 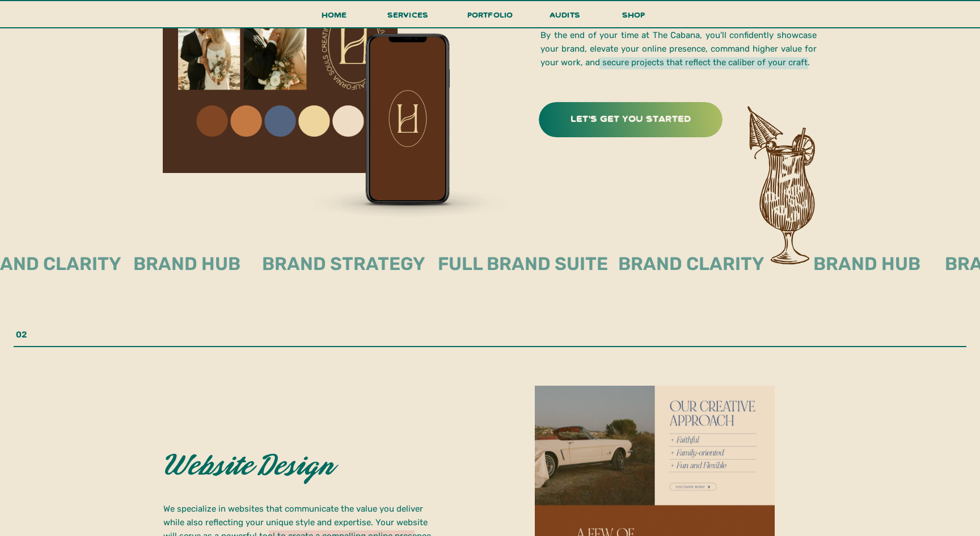 I want to click on h3: portfolio, so click(x=490, y=17).